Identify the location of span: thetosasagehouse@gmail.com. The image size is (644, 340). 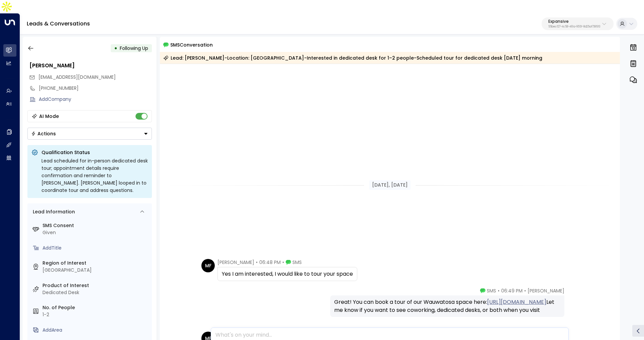
(77, 77).